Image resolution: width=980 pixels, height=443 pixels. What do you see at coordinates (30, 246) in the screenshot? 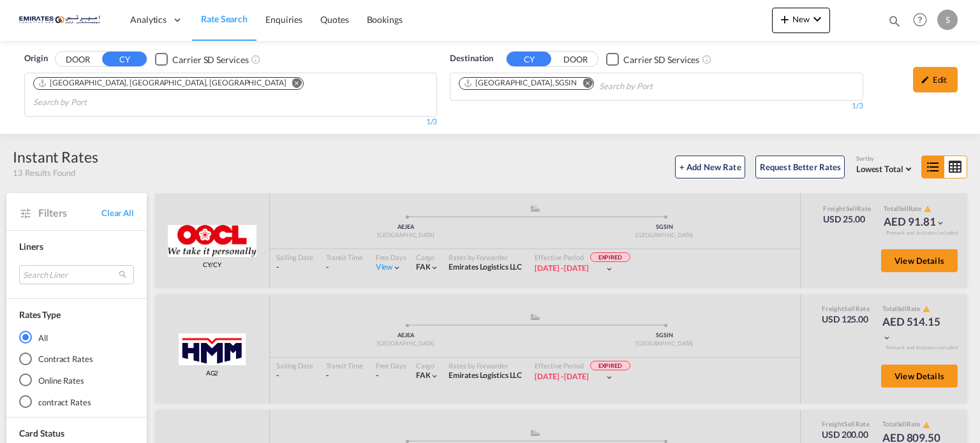
I see `span: Liners` at bounding box center [30, 246].